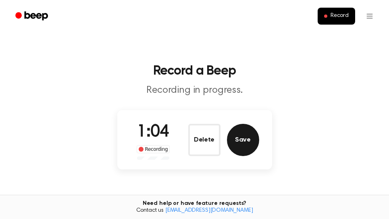 Image resolution: width=389 pixels, height=219 pixels. What do you see at coordinates (194, 71) in the screenshot?
I see `h1: Record a Beep` at bounding box center [194, 71].